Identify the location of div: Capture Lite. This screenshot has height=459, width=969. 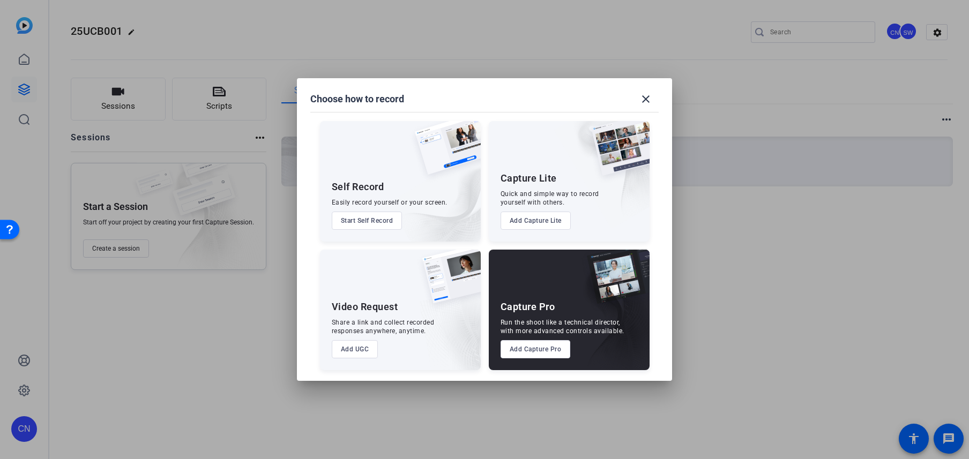
(529, 179).